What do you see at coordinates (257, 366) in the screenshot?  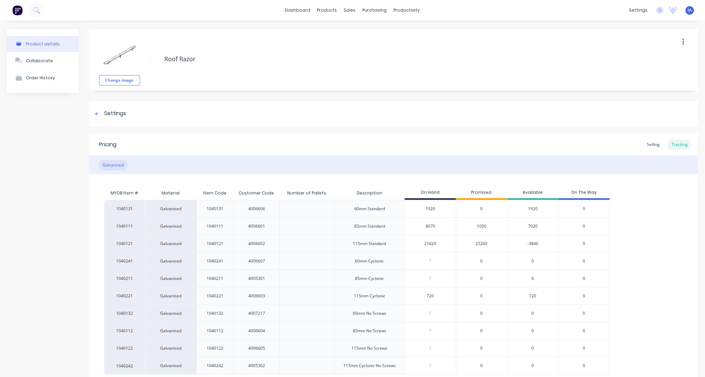 I see `div: 4005302` at bounding box center [257, 366].